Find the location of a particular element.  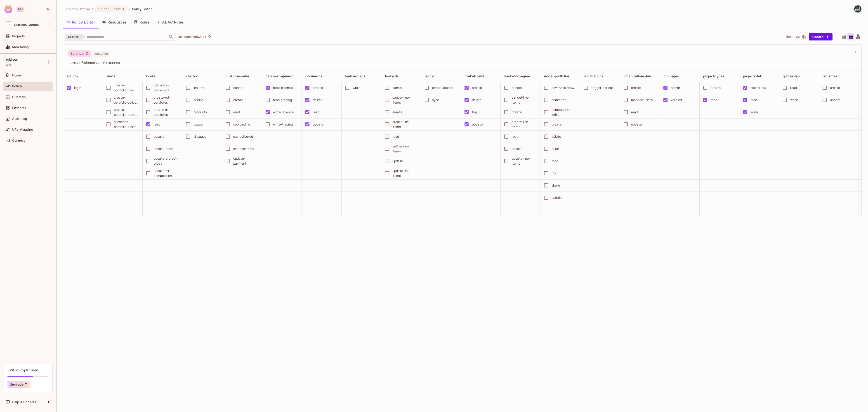

span: feature-flags is located at coordinates (355, 76).